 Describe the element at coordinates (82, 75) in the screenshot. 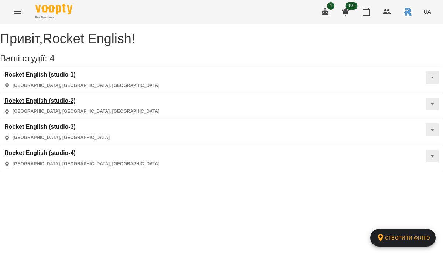

I see `h3: Rocket English (studio-1)` at that location.